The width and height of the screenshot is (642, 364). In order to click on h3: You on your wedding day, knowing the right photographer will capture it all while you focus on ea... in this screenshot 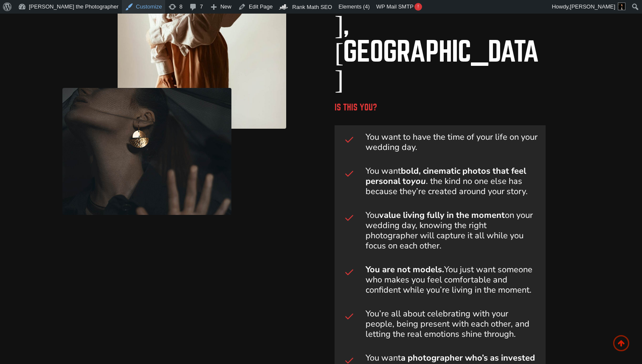, I will do `click(452, 231)`.